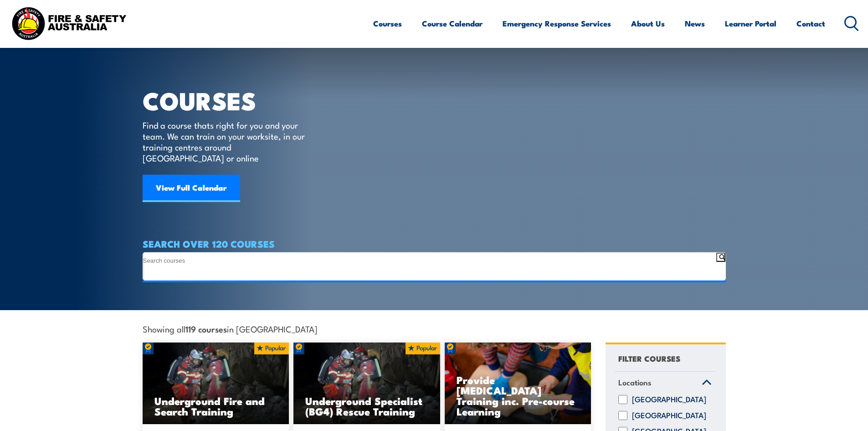 The height and width of the screenshot is (431, 868). Describe the element at coordinates (216, 383) in the screenshot. I see `a: Underground Fire and Search Training` at that location.